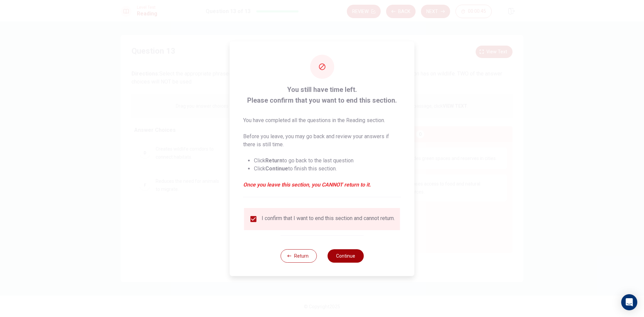 This screenshot has height=317, width=644. Describe the element at coordinates (328, 219) in the screenshot. I see `div: I confirm that I want to end this section and cannot return.` at that location.